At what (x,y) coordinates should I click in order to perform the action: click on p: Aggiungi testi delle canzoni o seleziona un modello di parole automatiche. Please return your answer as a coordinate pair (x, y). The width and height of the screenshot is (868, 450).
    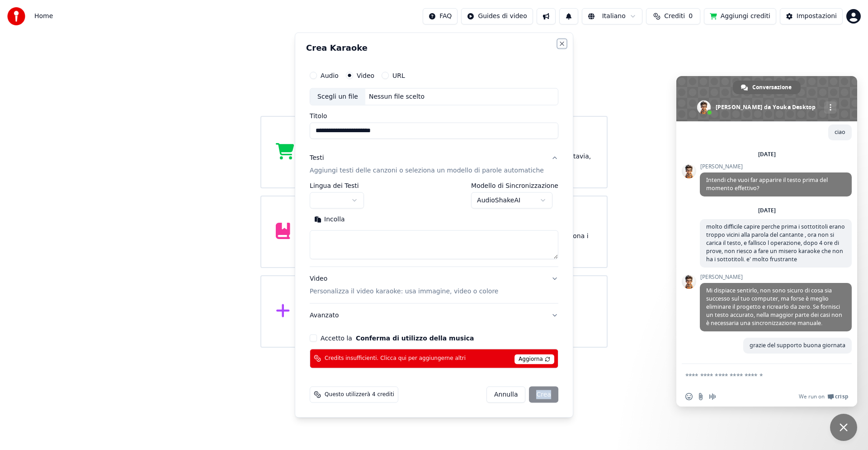
    Looking at the image, I should click on (426, 171).